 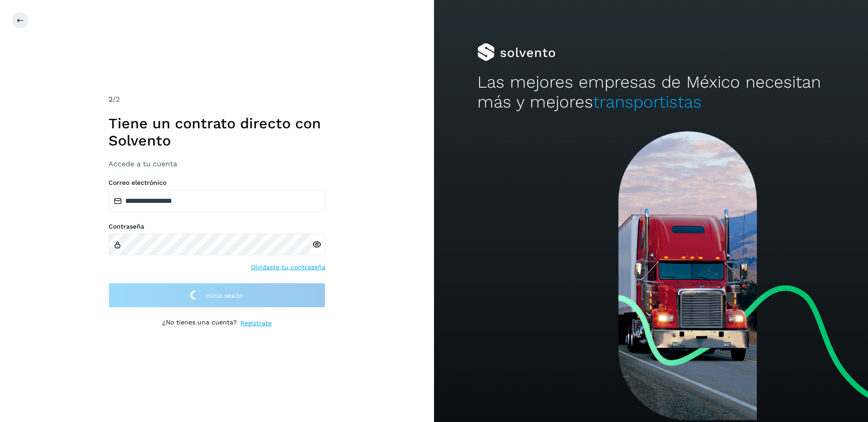 What do you see at coordinates (217, 132) in the screenshot?
I see `h1: Tiene un contrato directo con Solvento` at bounding box center [217, 132].